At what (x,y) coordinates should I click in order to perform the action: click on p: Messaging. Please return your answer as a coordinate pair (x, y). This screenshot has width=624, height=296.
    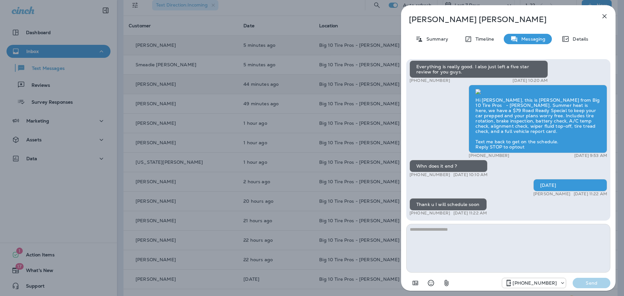
    Looking at the image, I should click on (531, 39).